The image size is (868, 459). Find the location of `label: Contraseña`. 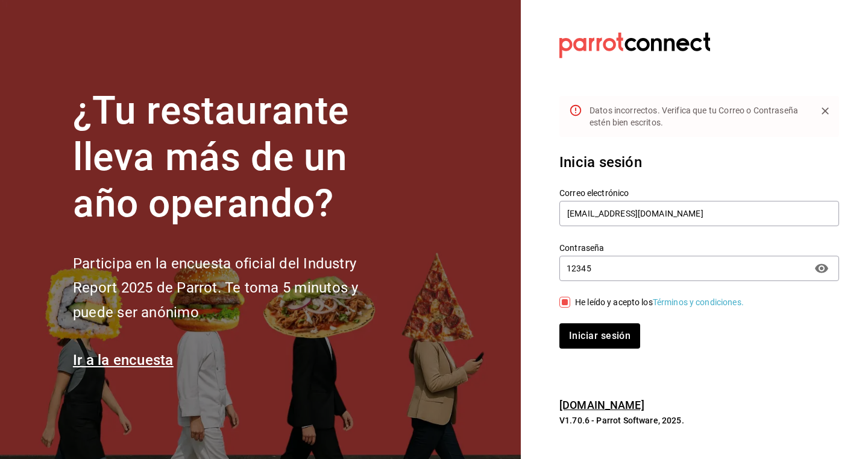

label: Contraseña is located at coordinates (699, 248).